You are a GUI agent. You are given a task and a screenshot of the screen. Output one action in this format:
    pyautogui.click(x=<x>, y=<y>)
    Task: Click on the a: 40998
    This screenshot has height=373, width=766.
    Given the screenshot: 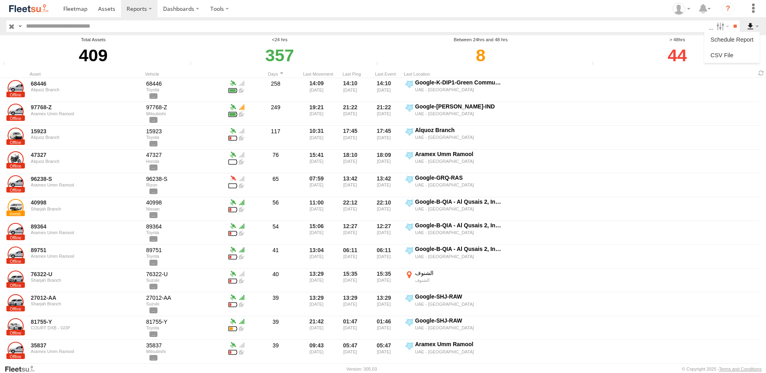 What is the action you would take?
    pyautogui.click(x=86, y=203)
    